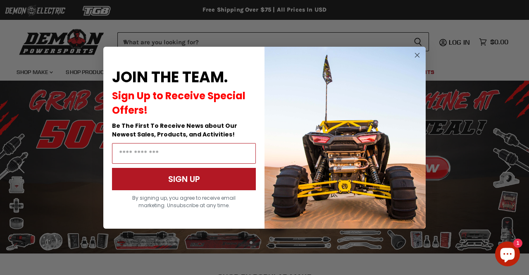 The width and height of the screenshot is (529, 275). Describe the element at coordinates (170, 77) in the screenshot. I see `span: JOIN THE TEAM.` at that location.